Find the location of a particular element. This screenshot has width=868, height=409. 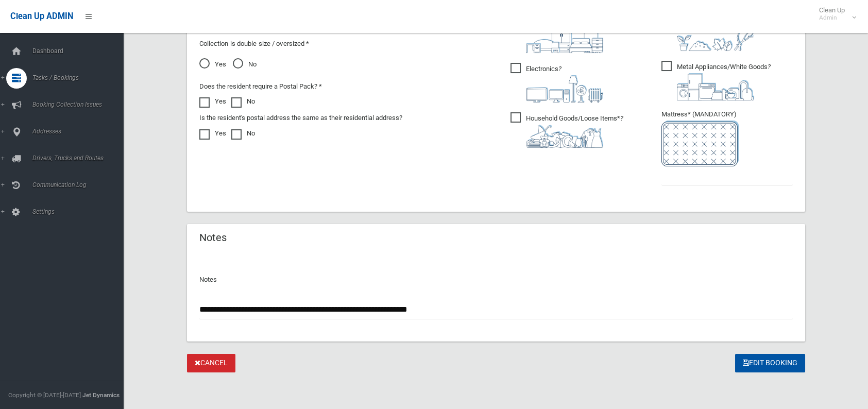

strong: Jet Dynamics is located at coordinates (101, 395).